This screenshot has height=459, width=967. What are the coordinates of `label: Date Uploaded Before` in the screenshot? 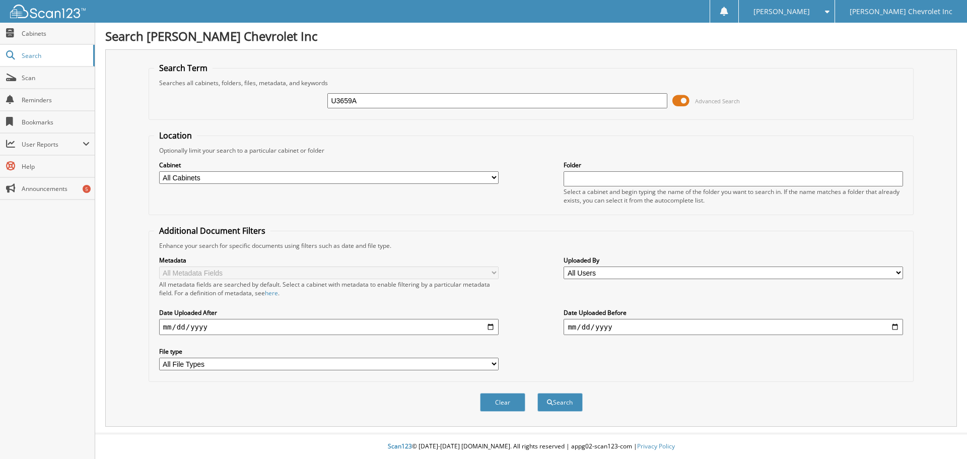 It's located at (734, 312).